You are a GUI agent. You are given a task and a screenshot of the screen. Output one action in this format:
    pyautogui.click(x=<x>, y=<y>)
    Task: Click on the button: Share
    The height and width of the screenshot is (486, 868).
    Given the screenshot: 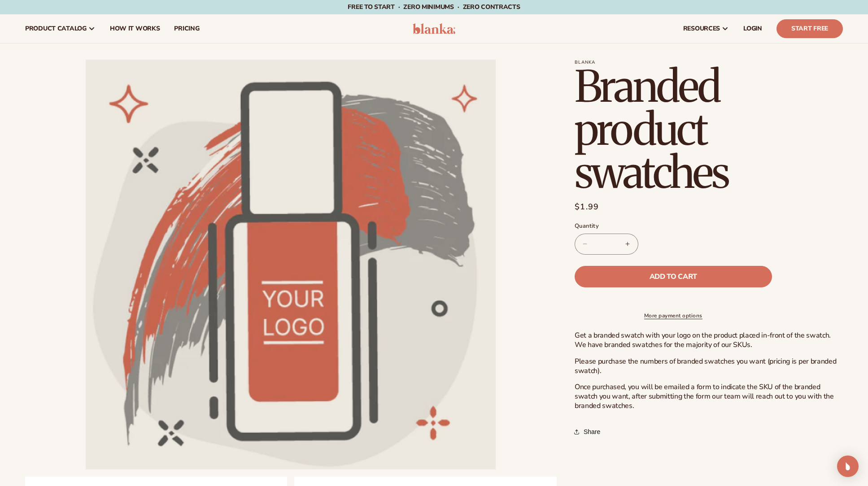 What is the action you would take?
    pyautogui.click(x=588, y=432)
    